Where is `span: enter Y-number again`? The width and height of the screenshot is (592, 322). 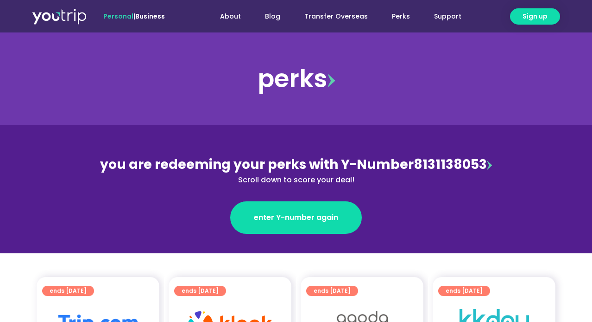
span: enter Y-number again is located at coordinates (296, 217).